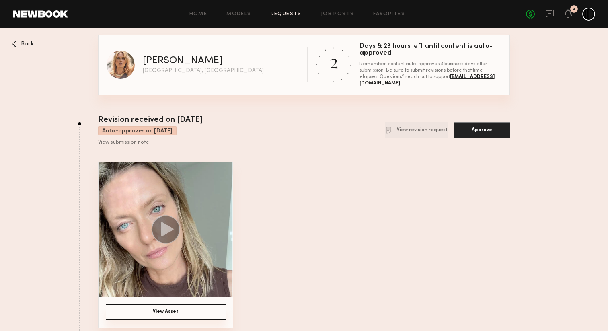 The width and height of the screenshot is (608, 331). I want to click on div: Days & 23 hours left until content is auto-approved, so click(430, 50).